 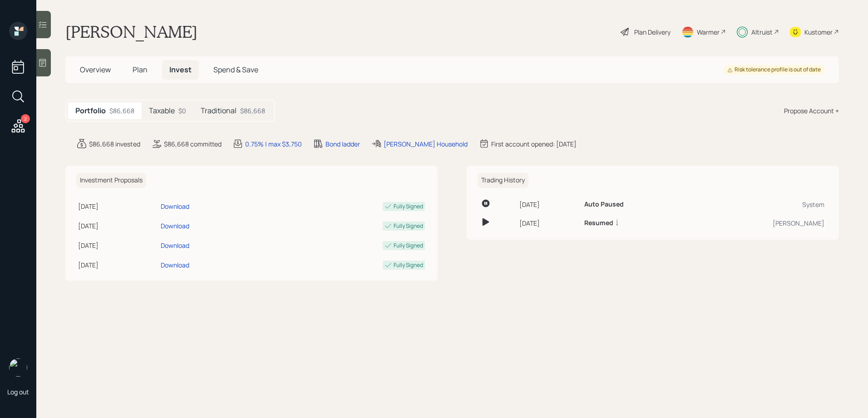 I want to click on h6: Investment Proposals, so click(x=111, y=180).